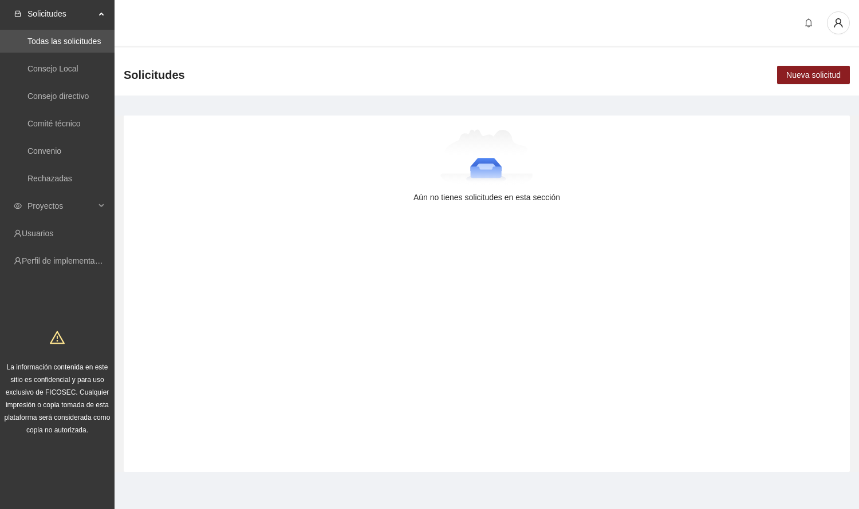 Image resolution: width=859 pixels, height=509 pixels. Describe the element at coordinates (18, 206) in the screenshot. I see `span: eye` at that location.